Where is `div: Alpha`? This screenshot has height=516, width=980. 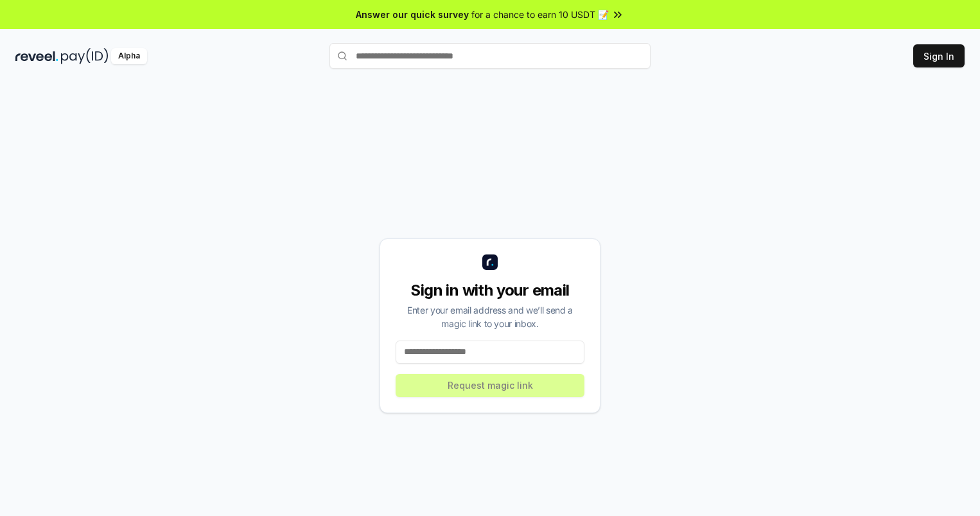 div: Alpha is located at coordinates (129, 56).